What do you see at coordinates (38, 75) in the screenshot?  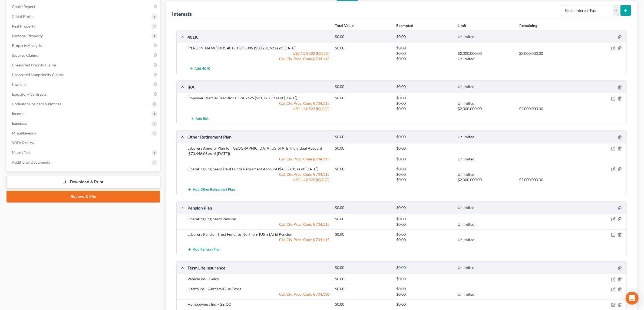 I see `span: Unsecured Nonpriority Claims` at bounding box center [38, 75].